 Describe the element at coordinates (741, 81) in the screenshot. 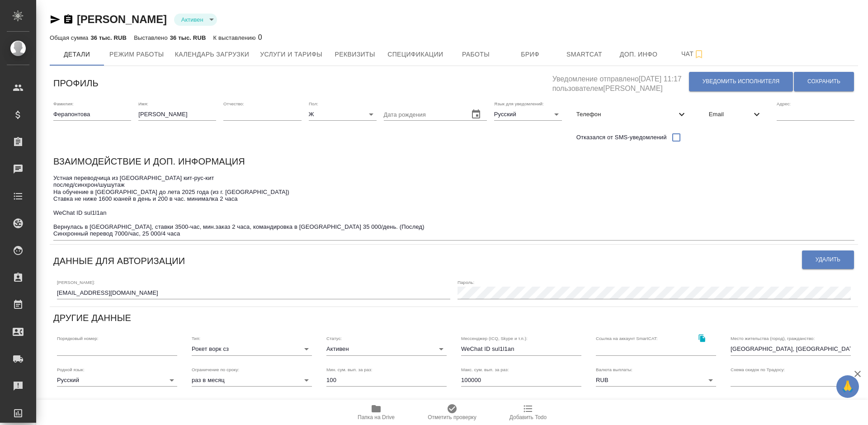

I see `span: Уведомить исполнителя` at that location.